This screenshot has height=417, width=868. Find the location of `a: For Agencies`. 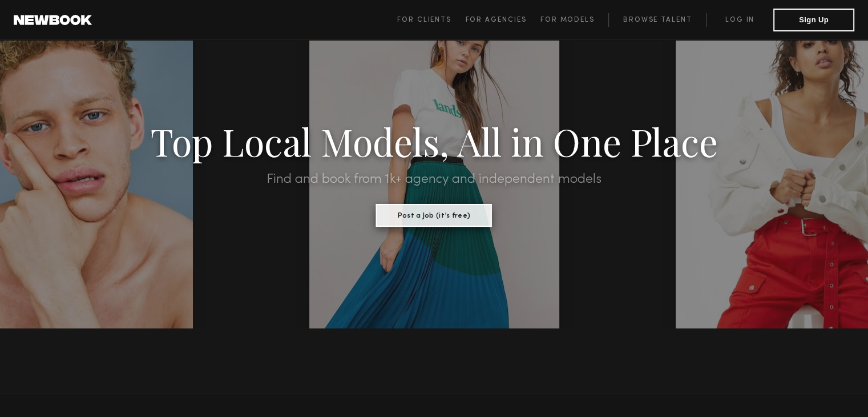

a: For Agencies is located at coordinates (502, 20).